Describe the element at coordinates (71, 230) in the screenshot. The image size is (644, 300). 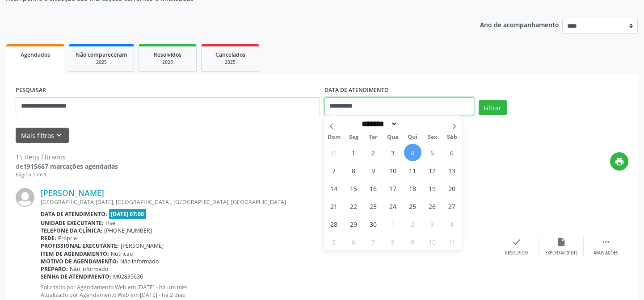
I see `b: Telefone da clínica:` at that location.